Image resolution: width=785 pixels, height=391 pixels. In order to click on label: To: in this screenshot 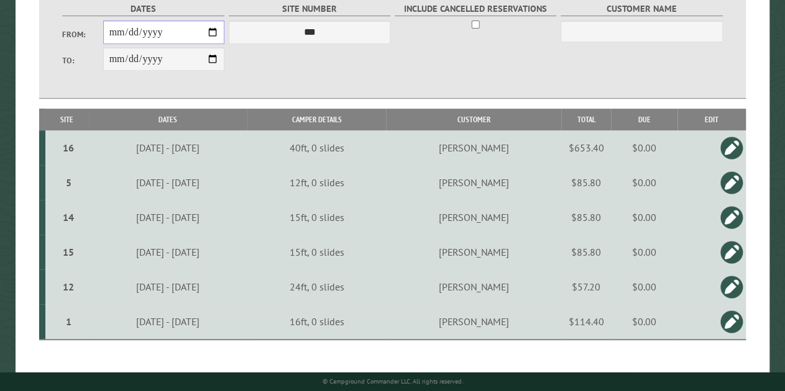, I will do `click(82, 60)`.